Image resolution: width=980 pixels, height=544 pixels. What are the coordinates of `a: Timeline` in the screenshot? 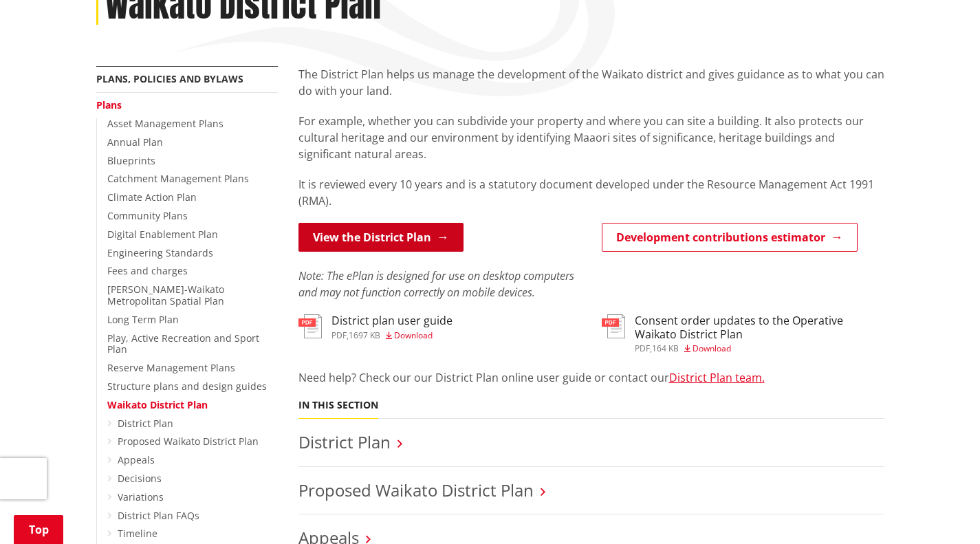 It's located at (137, 533).